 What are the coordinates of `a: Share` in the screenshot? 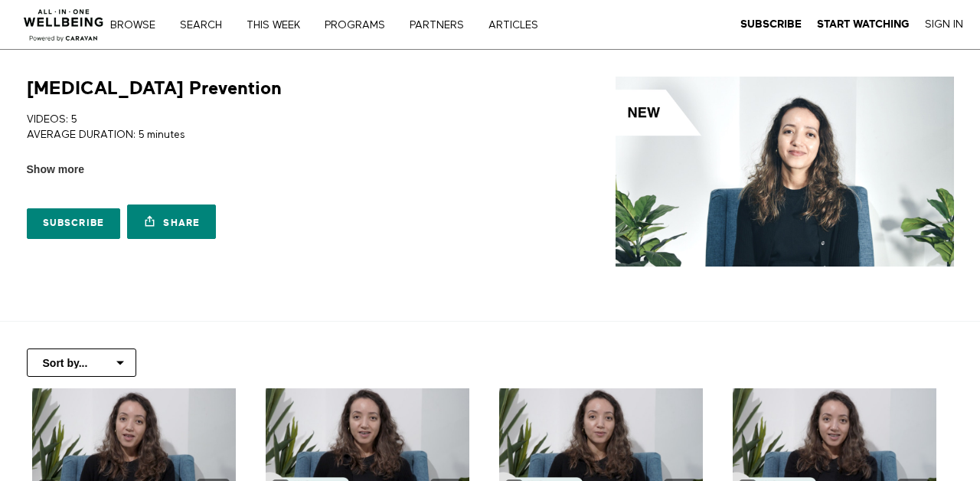 It's located at (171, 222).